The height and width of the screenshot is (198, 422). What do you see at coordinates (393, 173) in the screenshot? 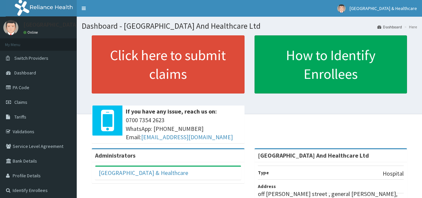
I see `p: Hospital` at bounding box center [393, 173].